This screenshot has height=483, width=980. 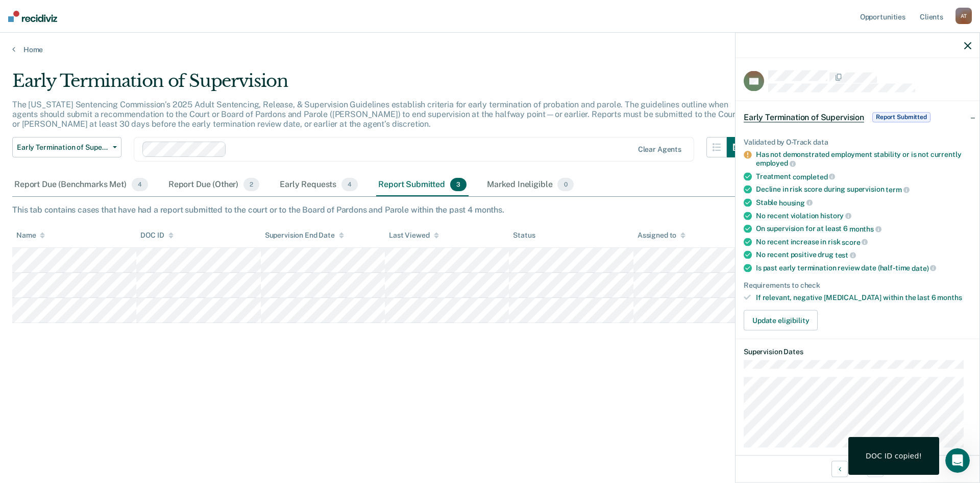 What do you see at coordinates (814, 176) in the screenshot?
I see `span: completed` at bounding box center [814, 176].